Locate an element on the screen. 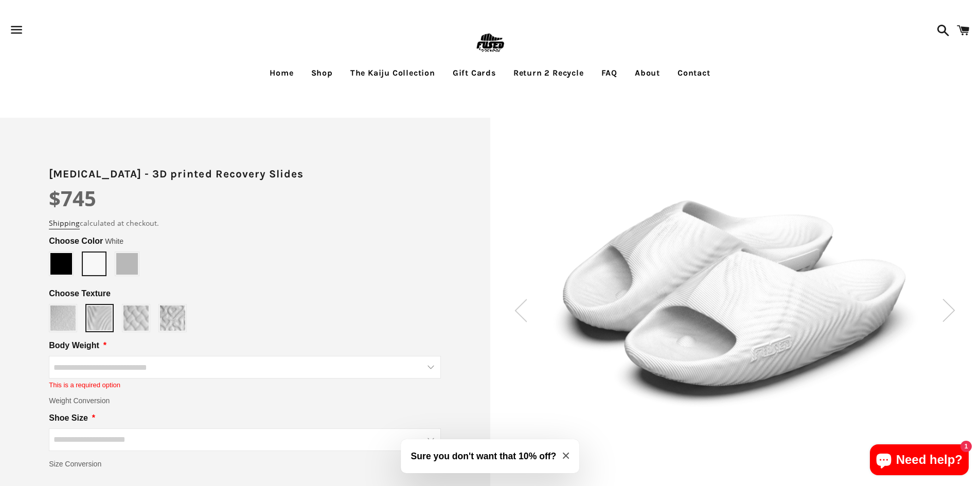 This screenshot has height=486, width=980. a: Return 2 Recycle is located at coordinates (549, 73).